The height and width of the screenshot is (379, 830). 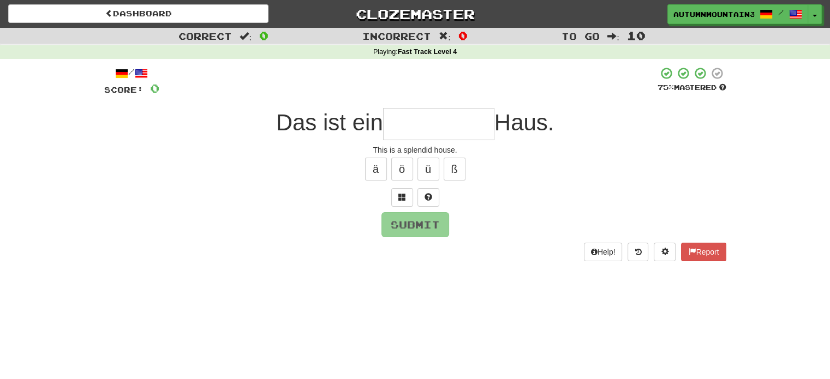 I want to click on span: Das ist ein, so click(x=330, y=122).